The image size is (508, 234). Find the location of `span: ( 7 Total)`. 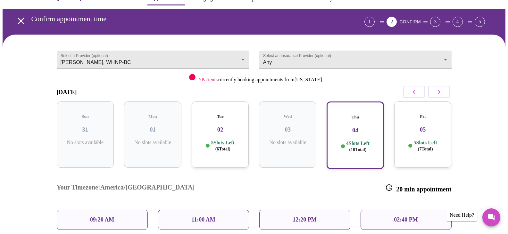

span: ( 7 Total) is located at coordinates (425, 149).